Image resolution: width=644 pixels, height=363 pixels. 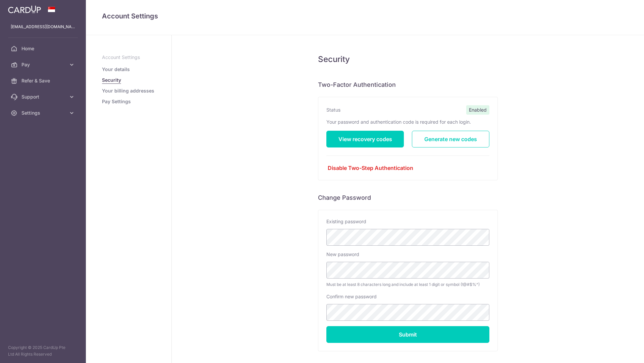 I want to click on a: Your details, so click(x=115, y=70).